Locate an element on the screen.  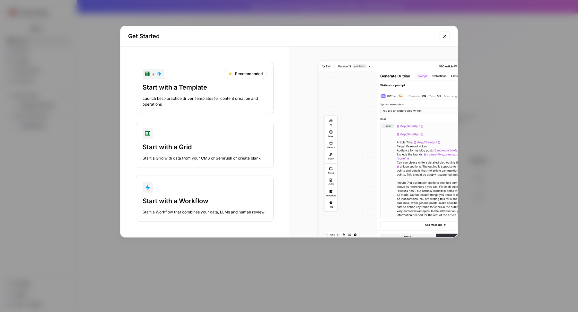
button: Start with a GridStart a Grid with data from your CMS or Semrush or create blank is located at coordinates (205, 145).